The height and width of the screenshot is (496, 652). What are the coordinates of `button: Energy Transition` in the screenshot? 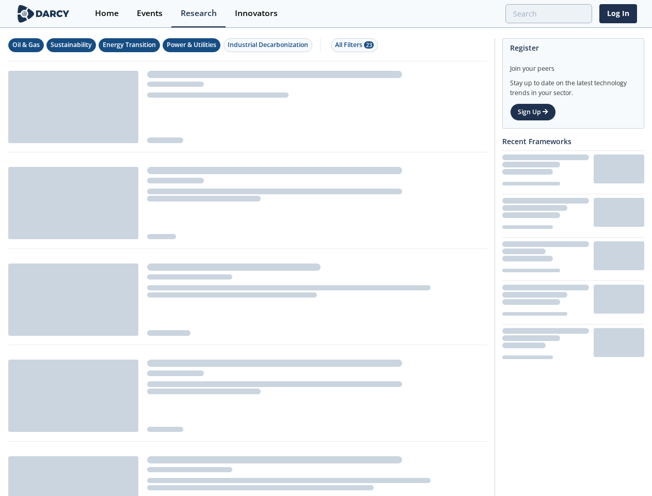 It's located at (129, 45).